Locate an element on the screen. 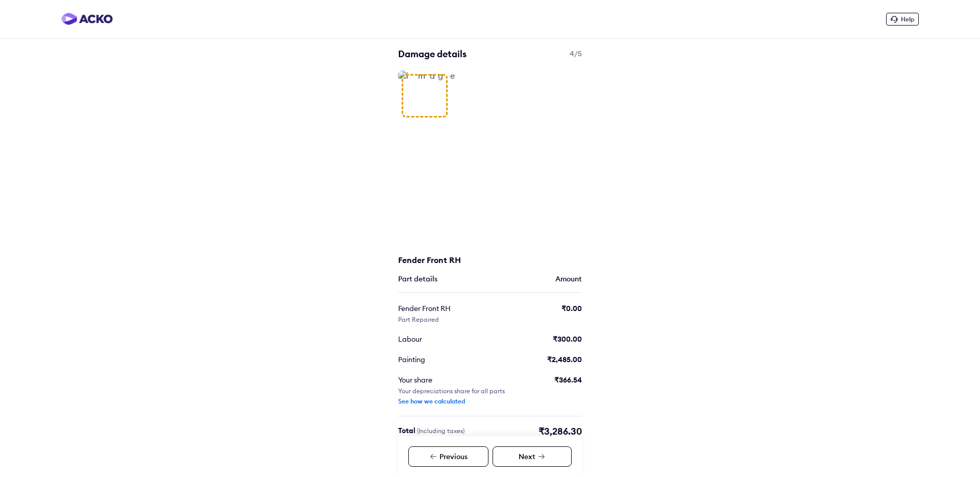 The height and width of the screenshot is (477, 980). img: horizontal-gradient.png is located at coordinates (87, 19).